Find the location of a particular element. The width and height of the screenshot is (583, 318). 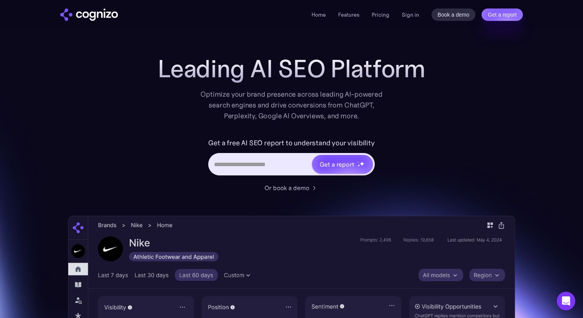

a: Book a demo is located at coordinates (454, 15).